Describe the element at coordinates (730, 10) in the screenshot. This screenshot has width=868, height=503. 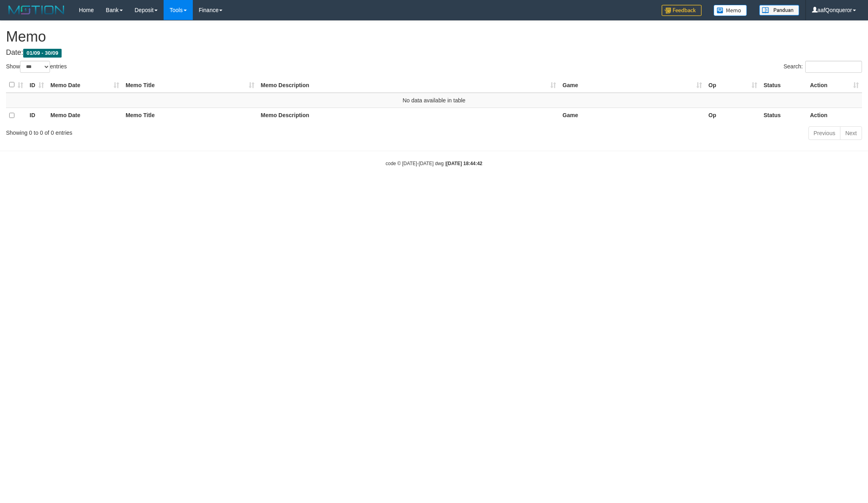
I see `img: Button%20Memo.svg` at that location.